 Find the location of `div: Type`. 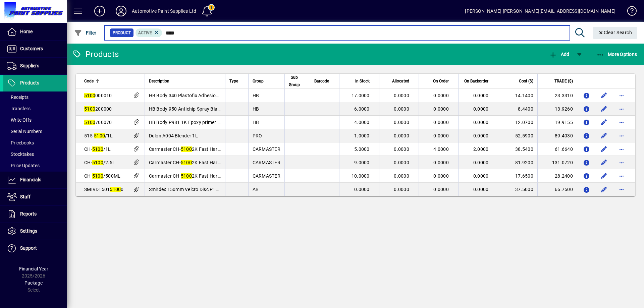

div: Type is located at coordinates (237, 81).